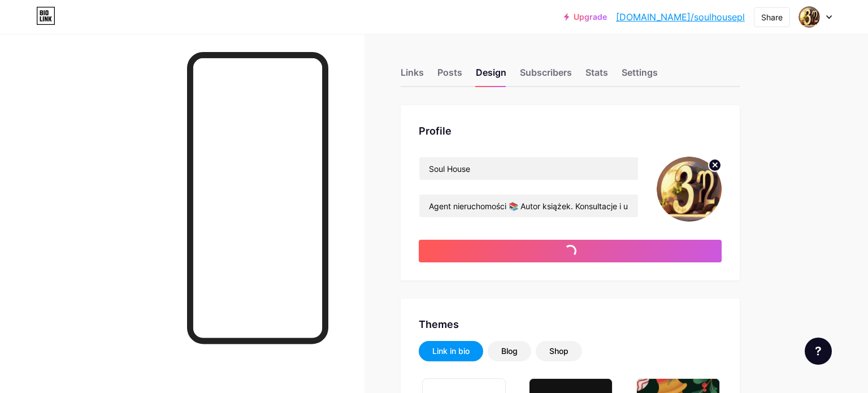 This screenshot has width=868, height=393. What do you see at coordinates (585, 17) in the screenshot?
I see `a: Upgrade` at bounding box center [585, 17].